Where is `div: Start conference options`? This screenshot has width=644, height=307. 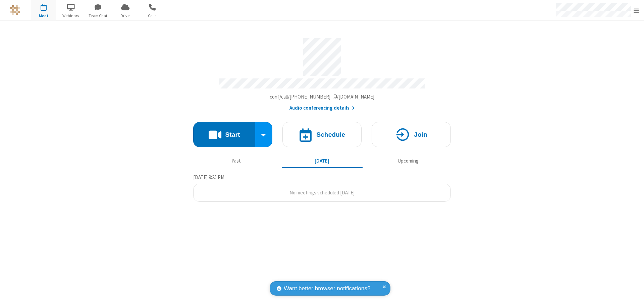
div: Start conference options is located at coordinates (264, 134).